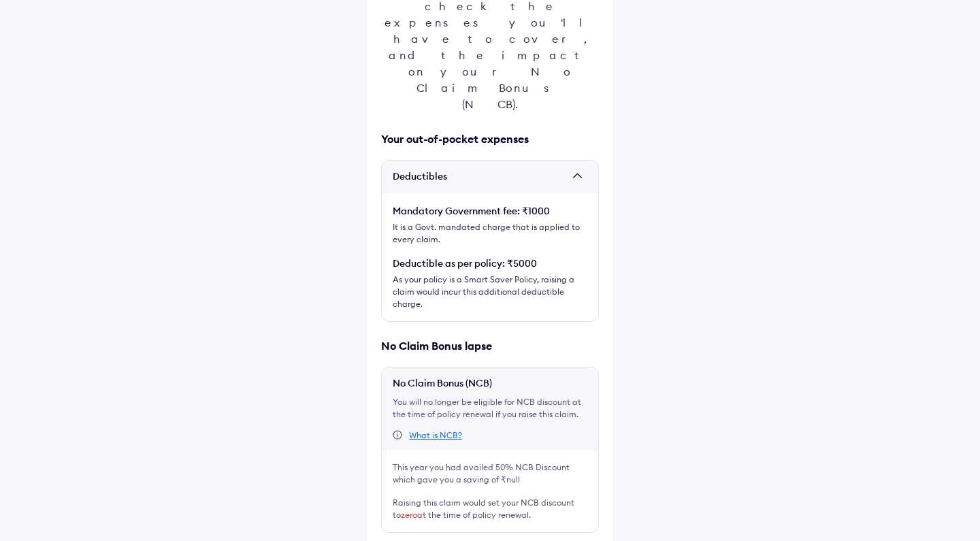  Describe the element at coordinates (490, 139) in the screenshot. I see `div: Your out-of-pocket expenses` at that location.